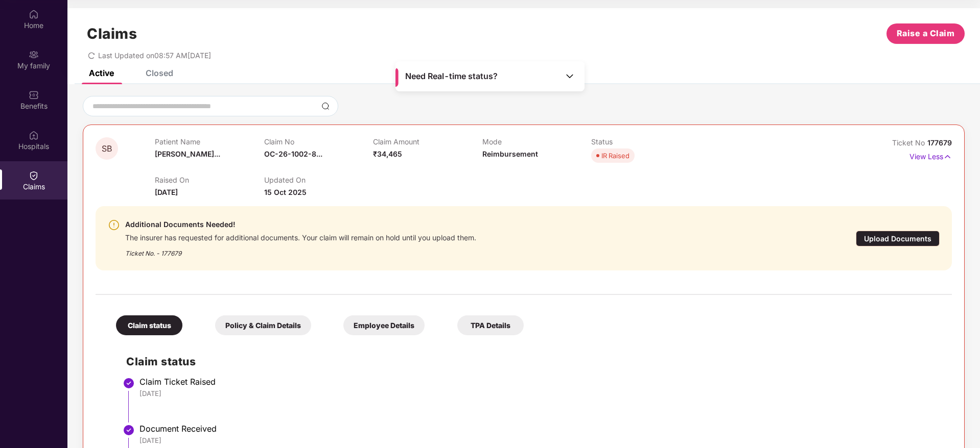 This screenshot has height=448, width=980. What do you see at coordinates (34, 135) in the screenshot?
I see `img: svg+xml;base64,PHN2ZyBpZD0iSG9zcGl0YWxzIiB4bWxucz0iaHR0cDovL3d3dy53My5vcmcvMjAwMC9zdmciIHdpZHRoPS...` at bounding box center [34, 135].